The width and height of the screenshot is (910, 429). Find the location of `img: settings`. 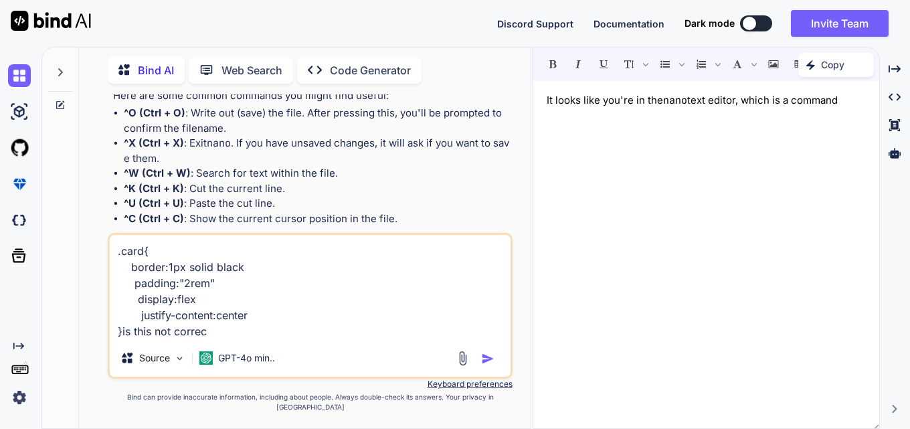

img: settings is located at coordinates (19, 397).